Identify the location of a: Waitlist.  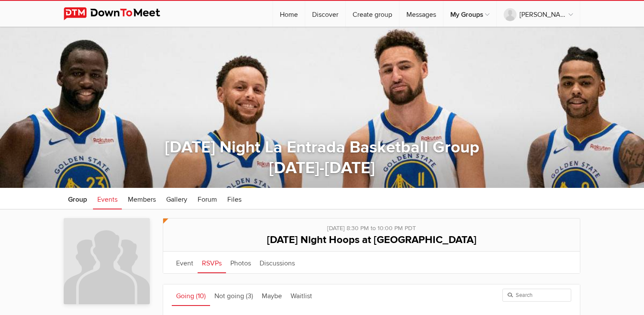
(301, 295).